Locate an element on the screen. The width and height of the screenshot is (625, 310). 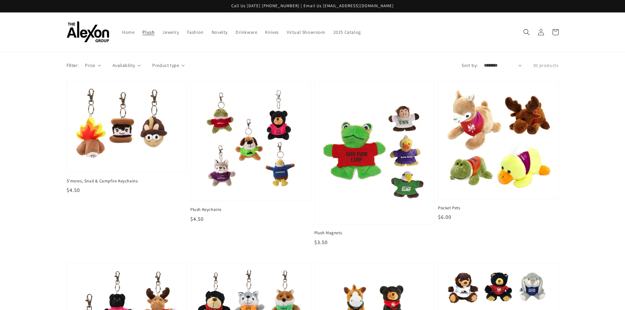
a: Pocket Pets Pocket Pets $6.00 is located at coordinates (498, 151).